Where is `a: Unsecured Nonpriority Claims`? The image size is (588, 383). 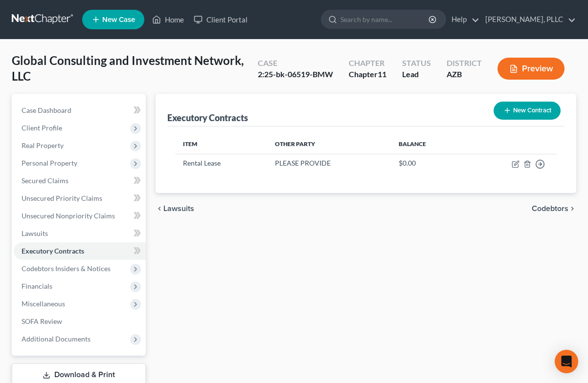
a: Unsecured Nonpriority Claims is located at coordinates (80, 216).